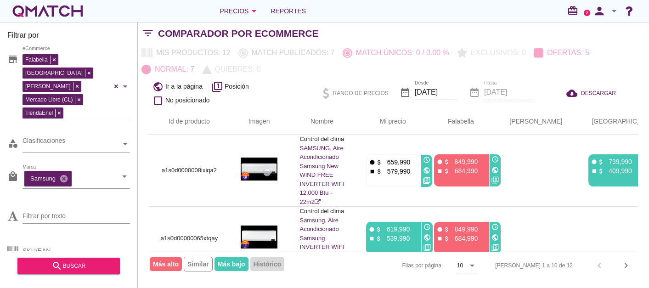 The width and height of the screenshot is (649, 288). Describe the element at coordinates (173, 69) in the screenshot. I see `p: Normal: 7` at that location.